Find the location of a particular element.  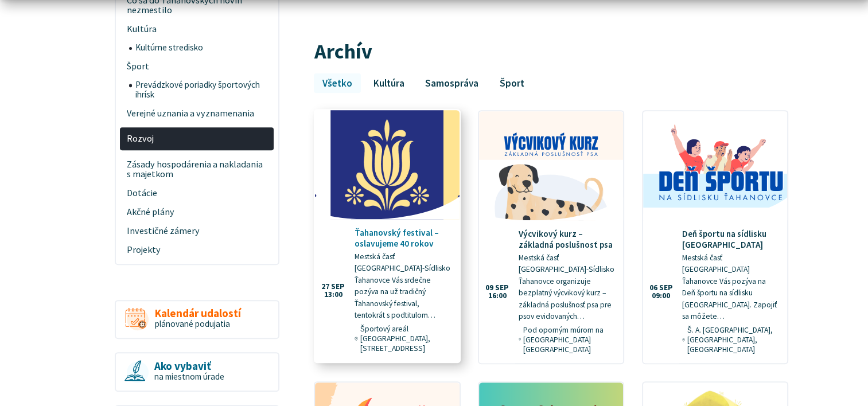

span: Rozvoj is located at coordinates (197, 139).